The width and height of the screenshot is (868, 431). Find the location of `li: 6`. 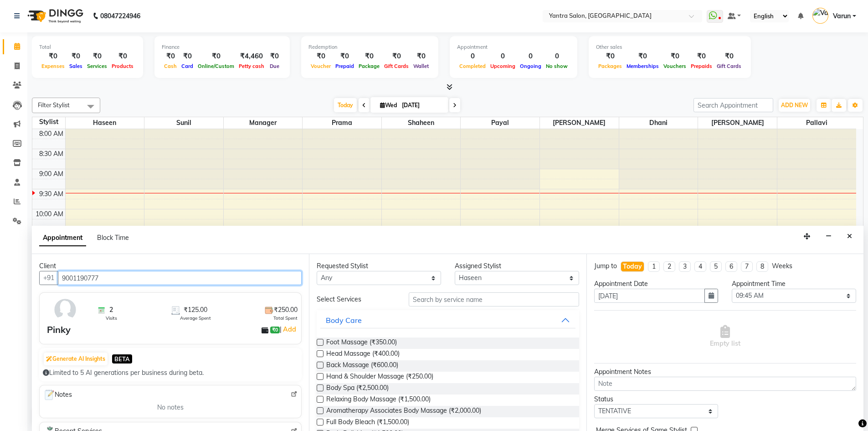

li: 6 is located at coordinates (731, 267).